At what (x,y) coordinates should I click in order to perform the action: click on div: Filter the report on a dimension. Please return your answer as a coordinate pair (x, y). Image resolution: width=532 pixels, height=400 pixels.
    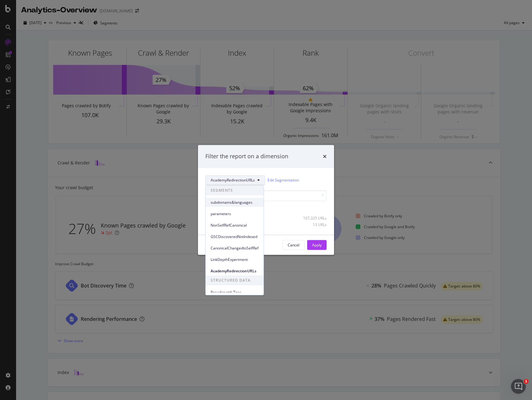
    Looking at the image, I should click on (247, 156).